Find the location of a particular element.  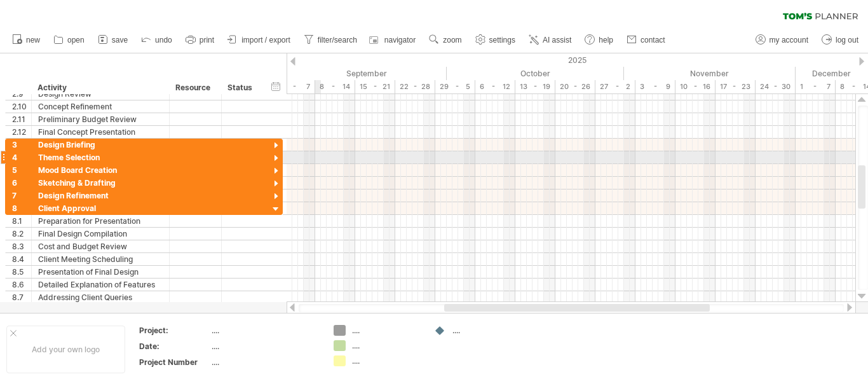

span: open is located at coordinates (76, 40).